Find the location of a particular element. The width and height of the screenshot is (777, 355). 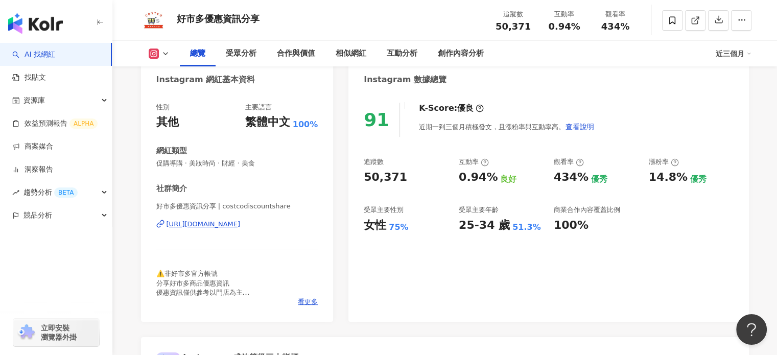

span: 434% is located at coordinates (615, 27).